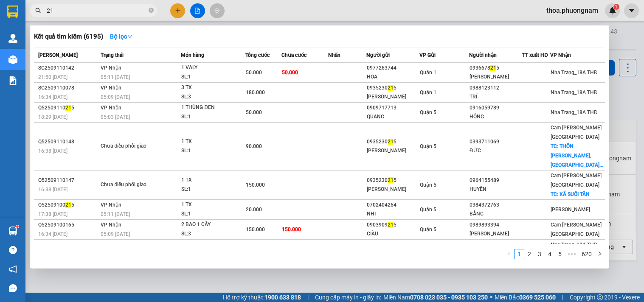  I want to click on span: message, so click(13, 288).